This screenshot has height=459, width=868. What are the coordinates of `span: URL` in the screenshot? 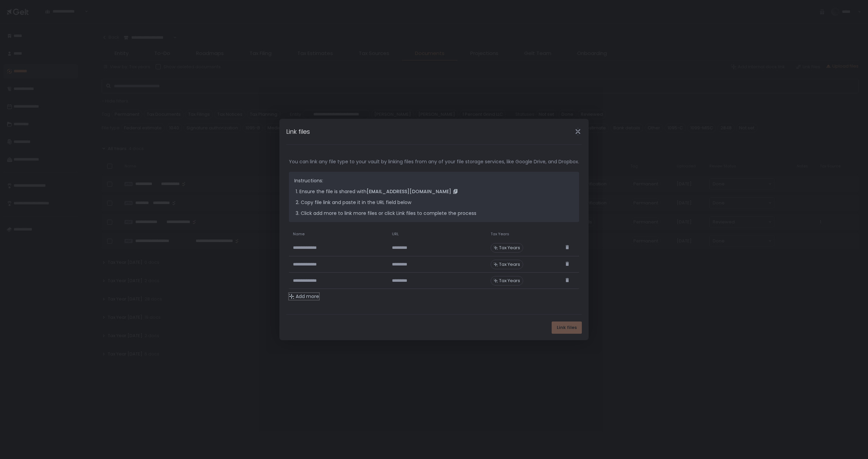 It's located at (396, 234).